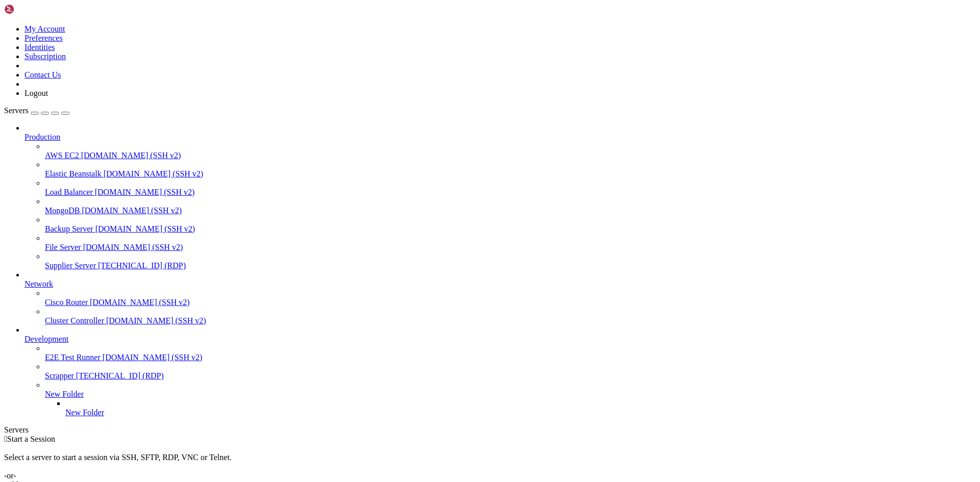  I want to click on a: Contact Us, so click(43, 74).